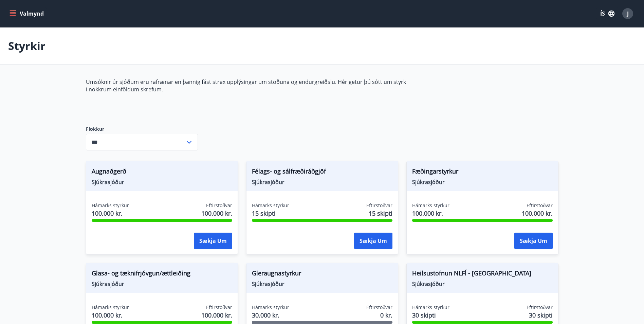  I want to click on label: Flokkur, so click(142, 129).